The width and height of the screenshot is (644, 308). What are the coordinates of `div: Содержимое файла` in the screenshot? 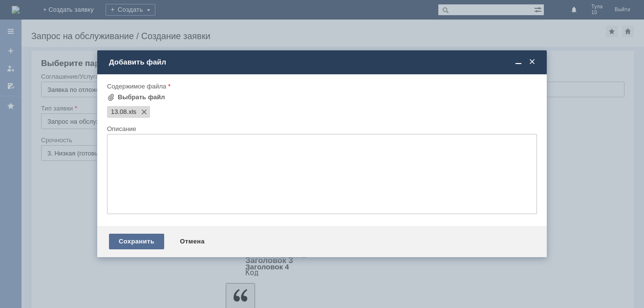 It's located at (321, 86).